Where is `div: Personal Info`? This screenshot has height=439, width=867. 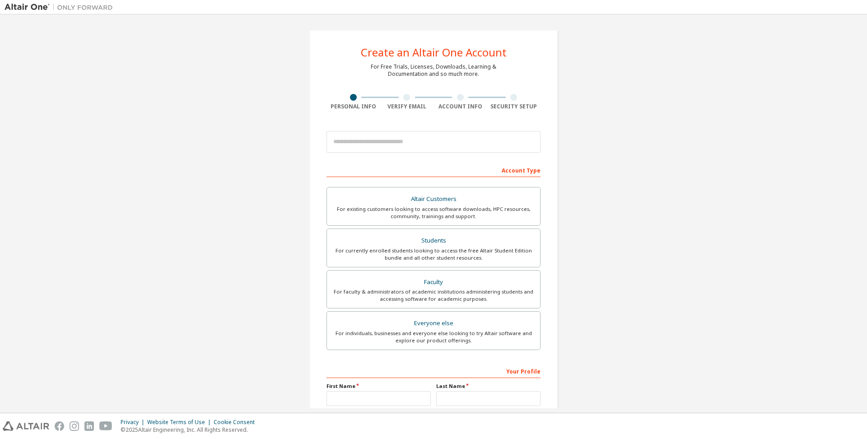 div: Personal Info is located at coordinates (353, 107).